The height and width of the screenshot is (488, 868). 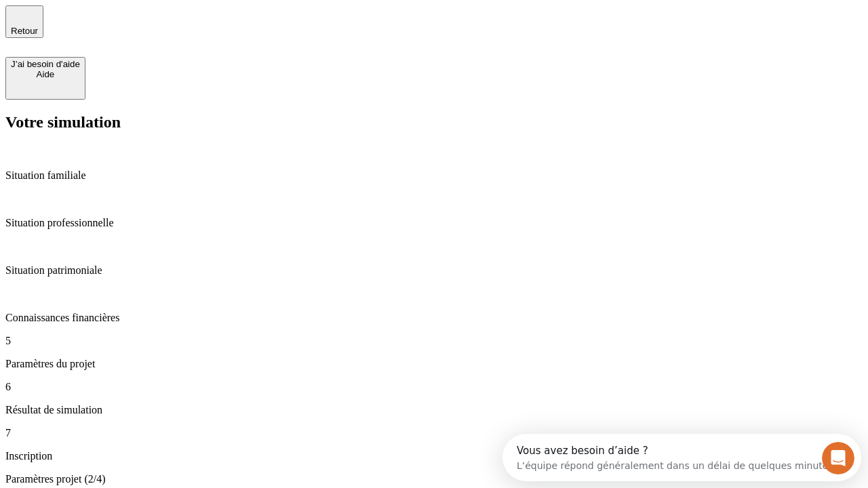 What do you see at coordinates (45, 74) in the screenshot?
I see `div: Aide` at bounding box center [45, 74].